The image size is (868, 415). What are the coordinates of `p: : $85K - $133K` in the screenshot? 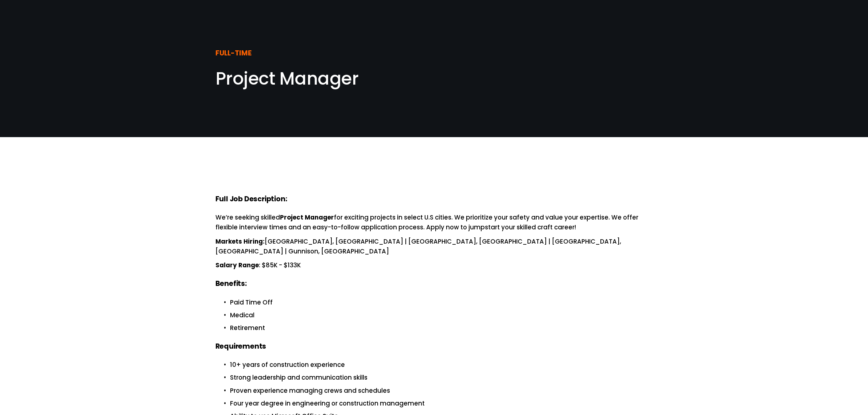 It's located at (434, 266).